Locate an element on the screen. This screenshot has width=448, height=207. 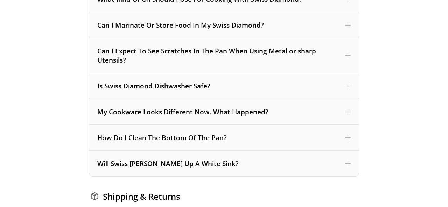
div: Is Swiss Diamond Dishwasher Safe? is located at coordinates (224, 86).